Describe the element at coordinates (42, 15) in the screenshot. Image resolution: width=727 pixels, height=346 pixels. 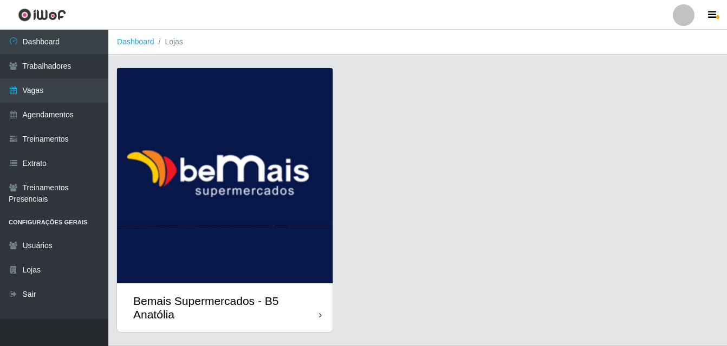
I see `img: CoreUI Logo` at that location.